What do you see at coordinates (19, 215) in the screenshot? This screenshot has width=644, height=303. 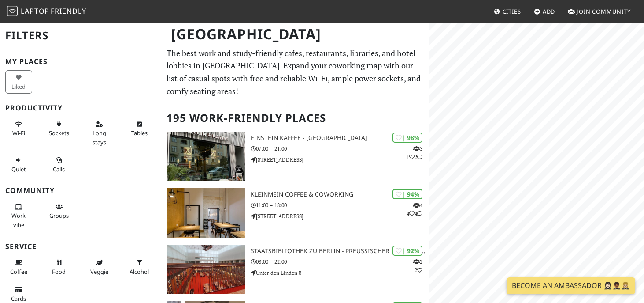 I see `button: Work vibe` at bounding box center [19, 215].